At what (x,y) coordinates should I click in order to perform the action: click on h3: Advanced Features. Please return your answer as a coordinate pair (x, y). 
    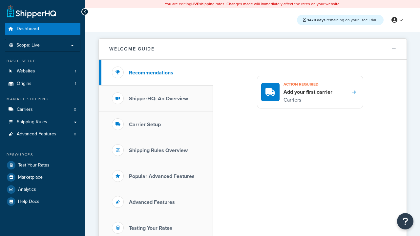
    Looking at the image, I should click on (152, 202).